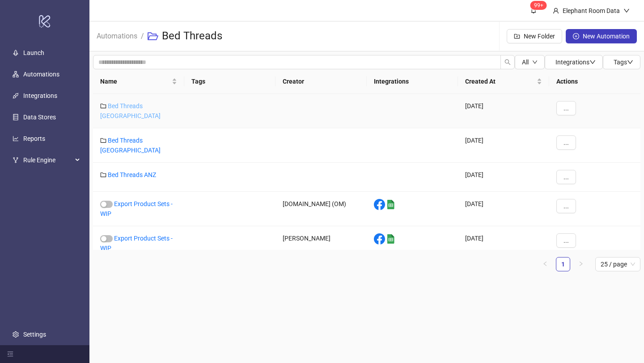 The height and width of the screenshot is (363, 644). I want to click on span: menu-fold, so click(10, 354).